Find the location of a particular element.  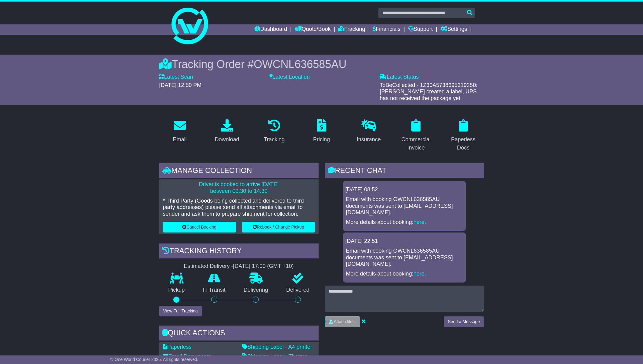

label: Latest Scan is located at coordinates (176, 77).